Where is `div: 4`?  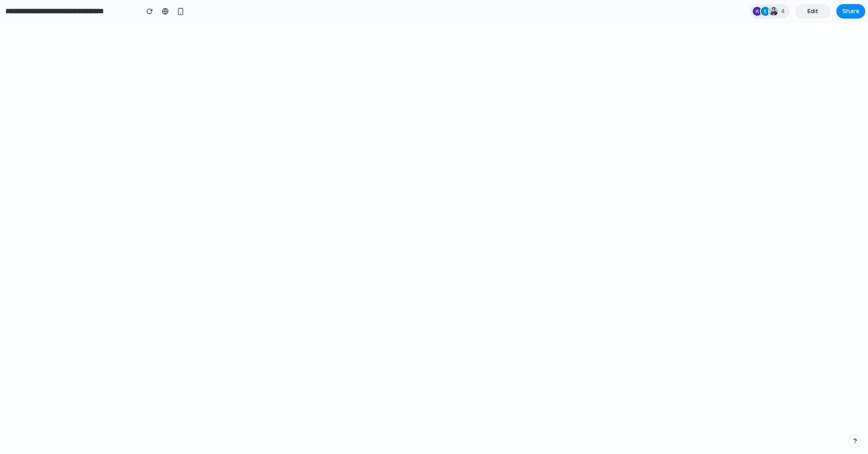 div: 4 is located at coordinates (769, 11).